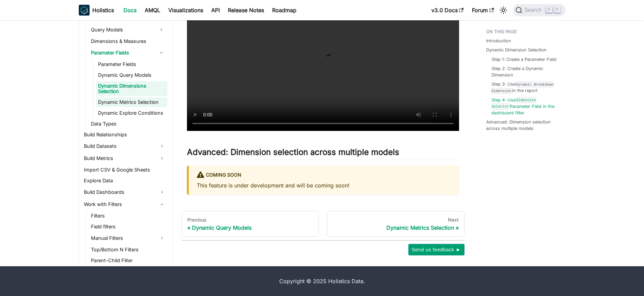 The width and height of the screenshot is (644, 296). What do you see at coordinates (483, 10) in the screenshot?
I see `a: Forum` at bounding box center [483, 10].